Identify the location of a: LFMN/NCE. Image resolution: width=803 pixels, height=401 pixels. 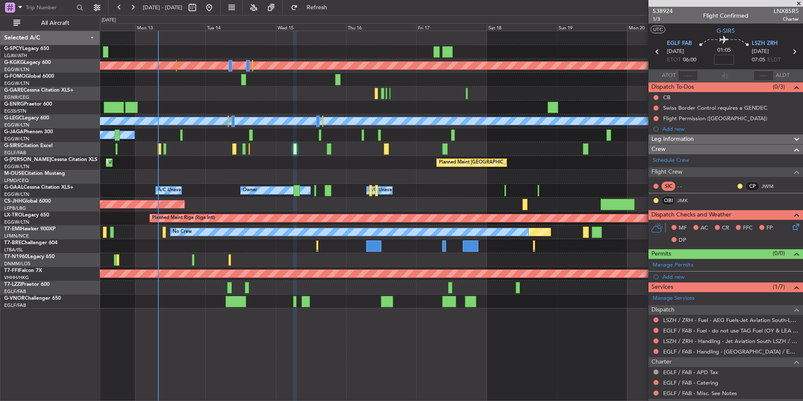
(16, 236).